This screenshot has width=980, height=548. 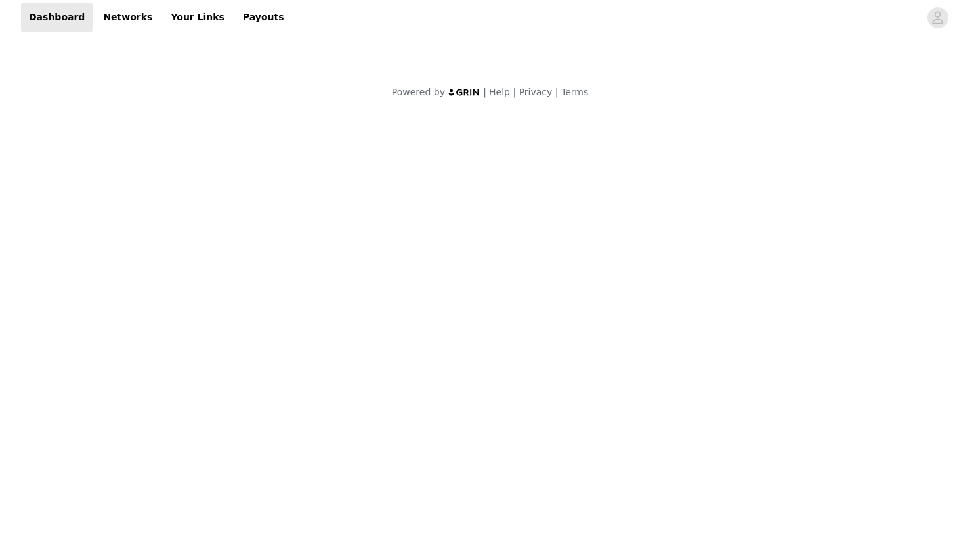 What do you see at coordinates (56, 17) in the screenshot?
I see `a: Dashboard` at bounding box center [56, 17].